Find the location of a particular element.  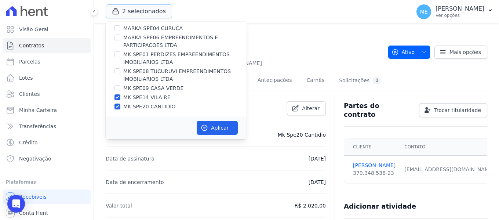

span: Crédito is located at coordinates (28, 142).